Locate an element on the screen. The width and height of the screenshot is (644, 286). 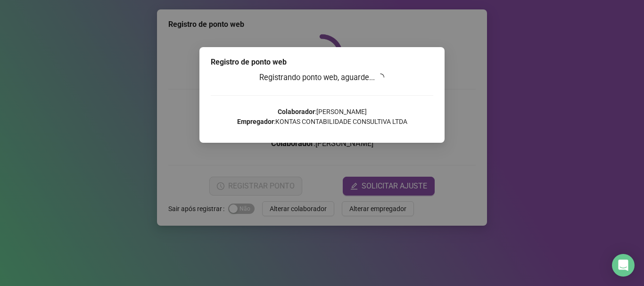
h3: Registrando ponto web, aguarde... is located at coordinates (322, 78).